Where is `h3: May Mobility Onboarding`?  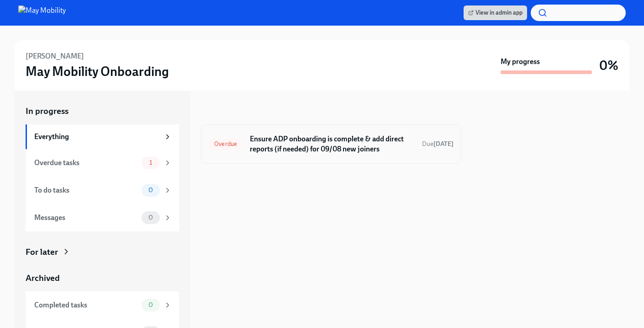 h3: May Mobility Onboarding is located at coordinates (97, 71).